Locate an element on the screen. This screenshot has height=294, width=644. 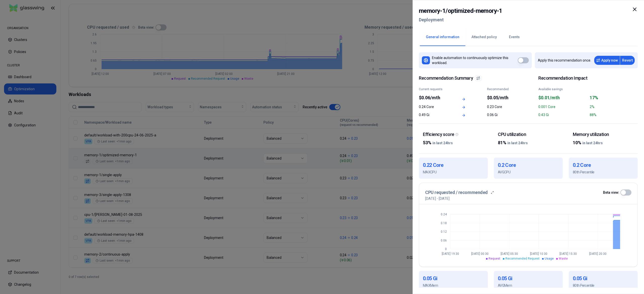
label: Beta view: is located at coordinates (611, 193).